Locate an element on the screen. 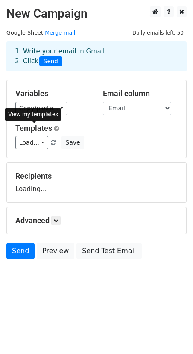  h5: Email column is located at coordinates (140, 94).